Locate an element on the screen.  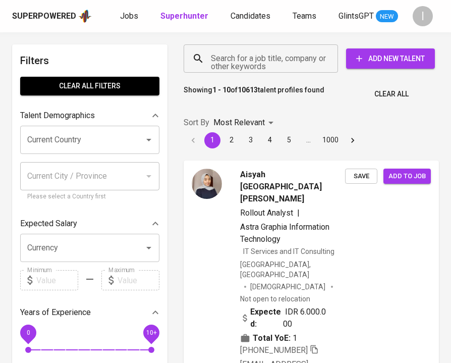
span: Astra Graphia Information Technology is located at coordinates (285, 233).